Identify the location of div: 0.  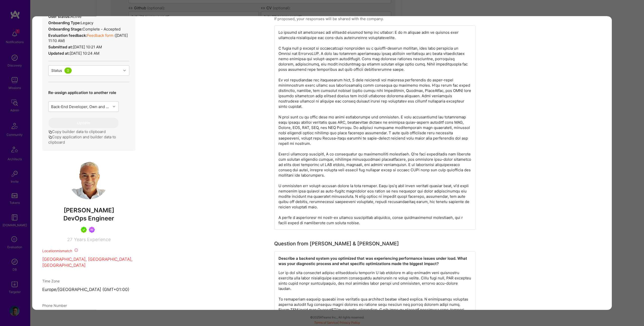
(68, 71).